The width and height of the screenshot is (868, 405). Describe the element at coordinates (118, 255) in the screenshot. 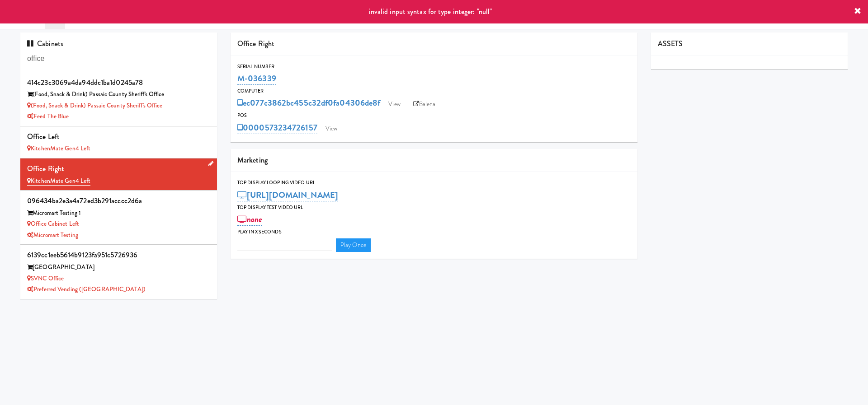

I see `div: 6139cc1eeb5614b9123fa951c5726936` at that location.